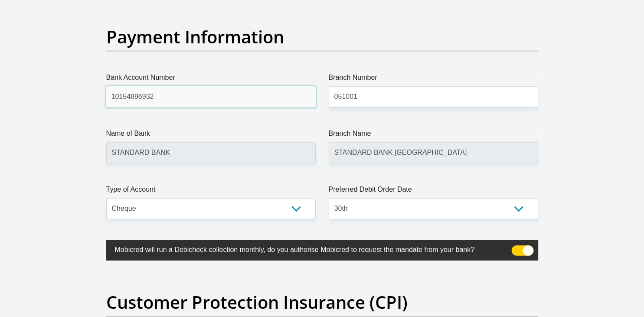 This screenshot has width=644, height=317. I want to click on h2: Customer Protection Insurance (CPI), so click(322, 302).